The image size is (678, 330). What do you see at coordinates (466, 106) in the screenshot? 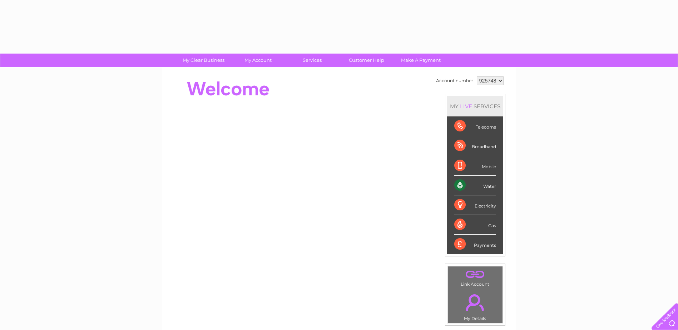
I see `div: LIVE` at bounding box center [466, 106].